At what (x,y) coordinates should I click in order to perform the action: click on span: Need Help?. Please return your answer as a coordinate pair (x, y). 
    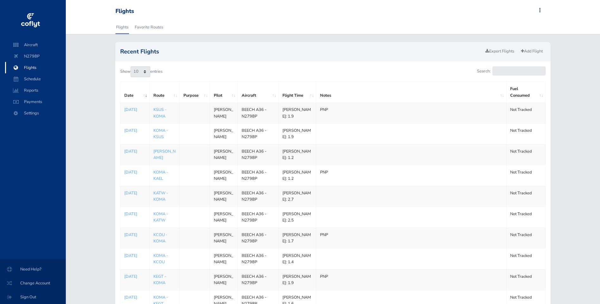
    Looking at the image, I should click on (33, 269).